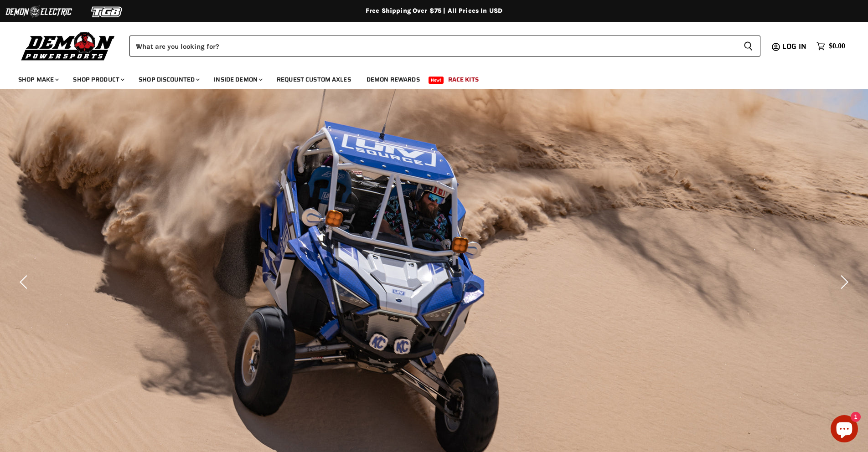 The width and height of the screenshot is (868, 452). What do you see at coordinates (436, 80) in the screenshot?
I see `span: New!` at bounding box center [436, 80].